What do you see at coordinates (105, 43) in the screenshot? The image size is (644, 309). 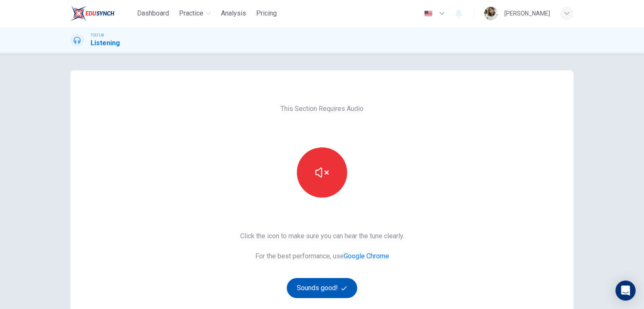 I see `h1: Listening` at bounding box center [105, 43].